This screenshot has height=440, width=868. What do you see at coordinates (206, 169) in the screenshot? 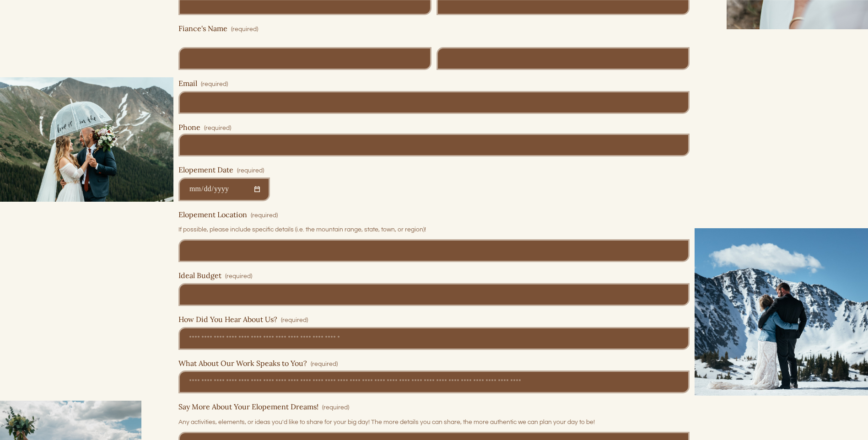
I see `span: Elopement Date` at bounding box center [206, 169].